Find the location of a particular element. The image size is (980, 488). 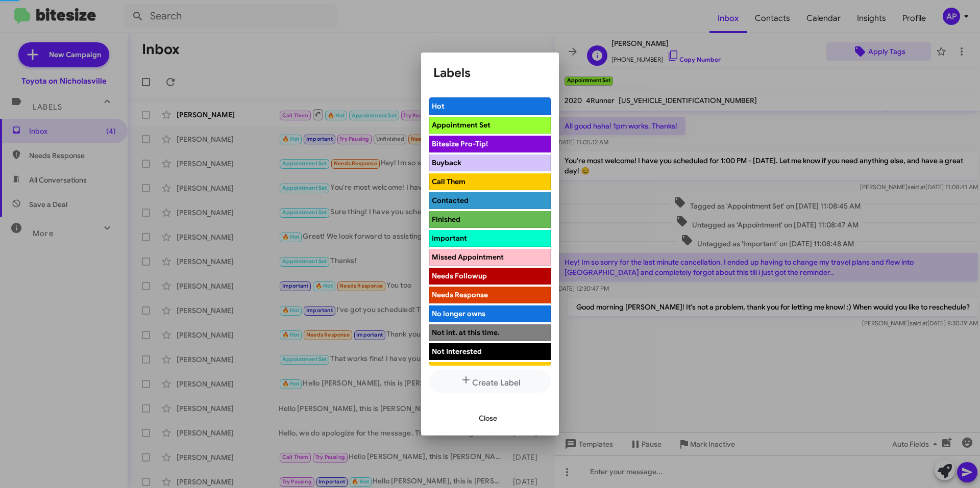

span: Appointment Set is located at coordinates (461, 125).